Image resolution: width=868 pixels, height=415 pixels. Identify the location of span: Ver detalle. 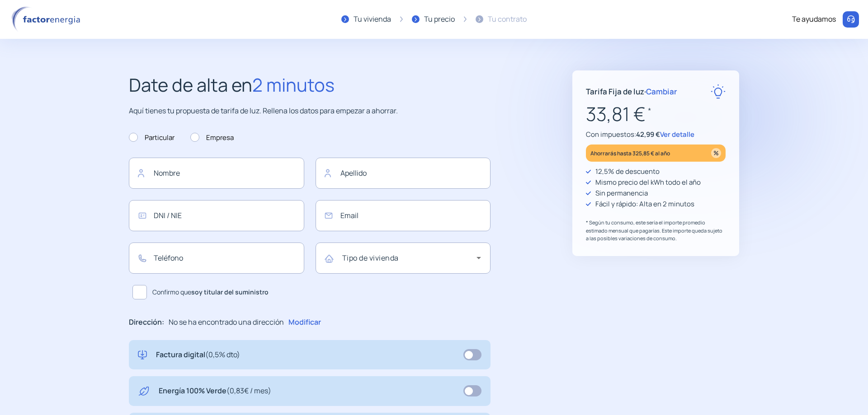
(677, 134).